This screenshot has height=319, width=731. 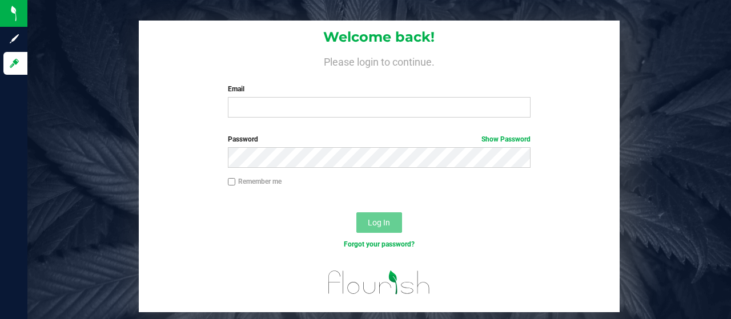 I want to click on label: Email, so click(x=379, y=89).